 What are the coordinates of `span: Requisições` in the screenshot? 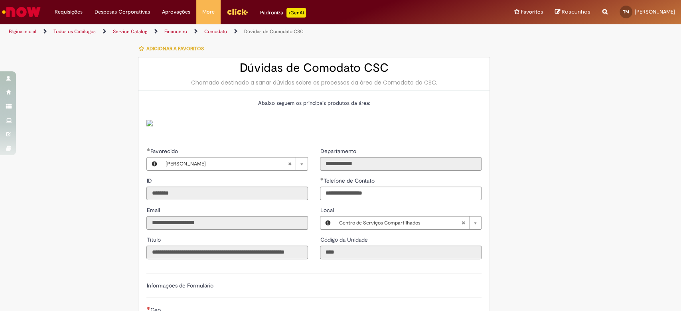 It's located at (69, 12).